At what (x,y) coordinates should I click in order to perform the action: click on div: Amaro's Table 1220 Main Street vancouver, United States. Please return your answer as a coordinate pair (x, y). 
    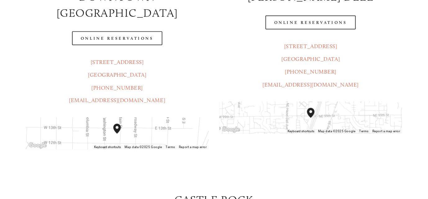
    Looking at the image, I should click on (121, 134).